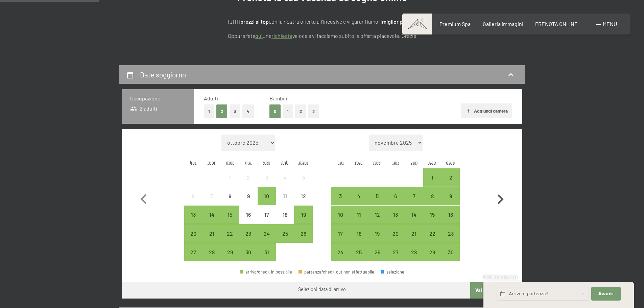 This screenshot has width=644, height=308. I want to click on div: Sun Nov 30 2025, so click(451, 253).